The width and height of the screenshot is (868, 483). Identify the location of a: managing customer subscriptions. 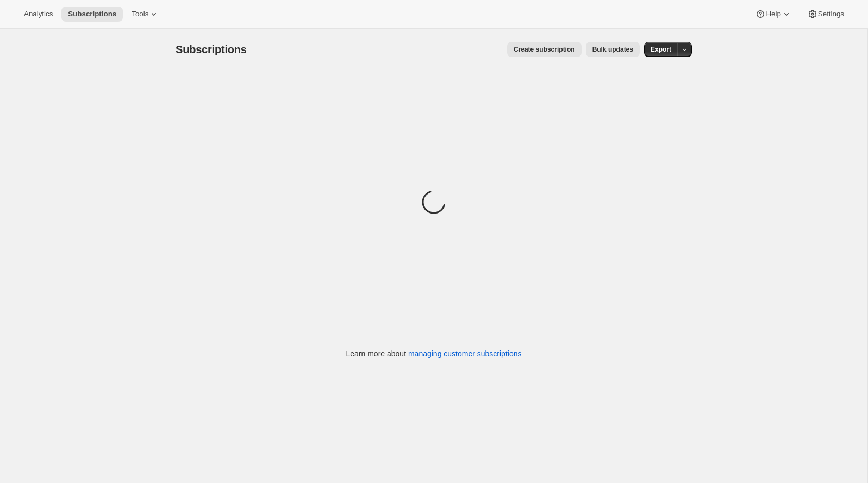
(465, 354).